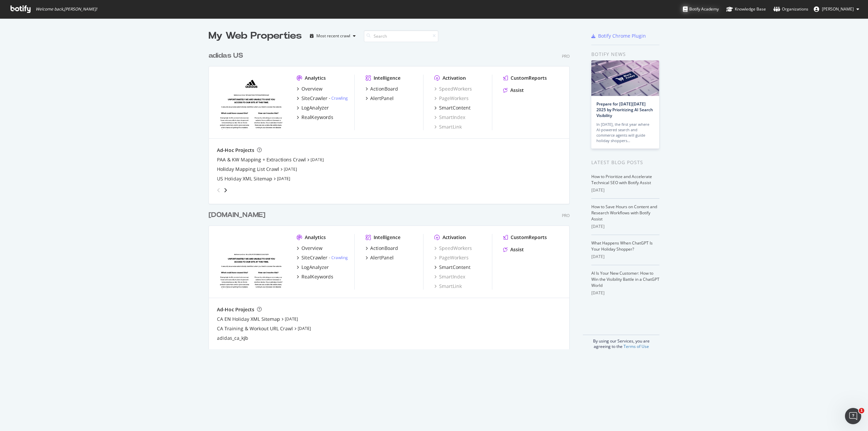 The height and width of the screenshot is (431, 868). Describe the element at coordinates (314, 99) in the screenshot. I see `div: SiteCrawler` at that location.